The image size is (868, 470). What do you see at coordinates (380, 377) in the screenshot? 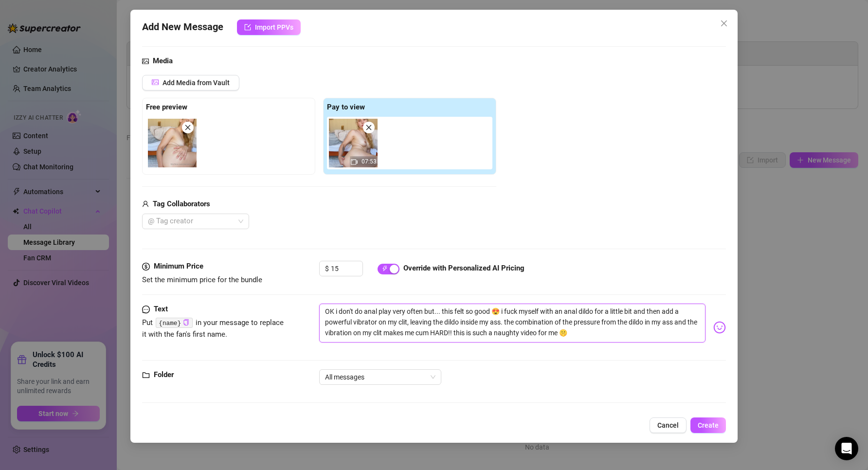
I see `span: All messages` at bounding box center [380, 377].